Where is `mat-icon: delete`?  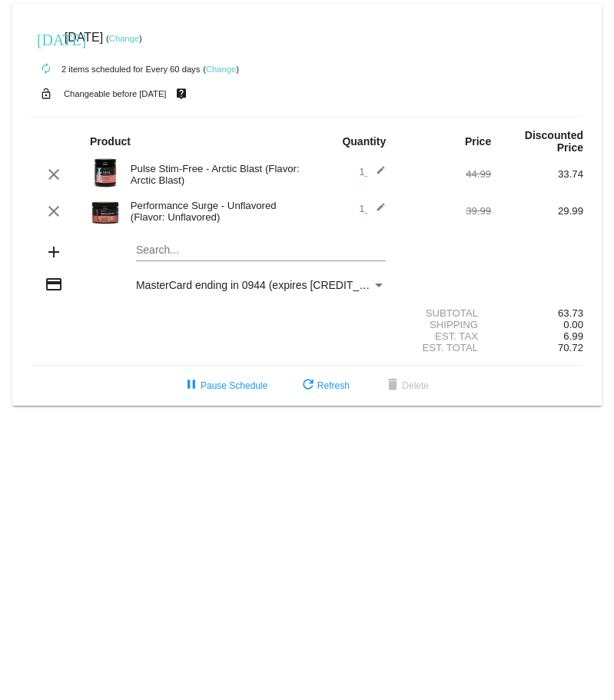
mat-icon: delete is located at coordinates (392, 386).